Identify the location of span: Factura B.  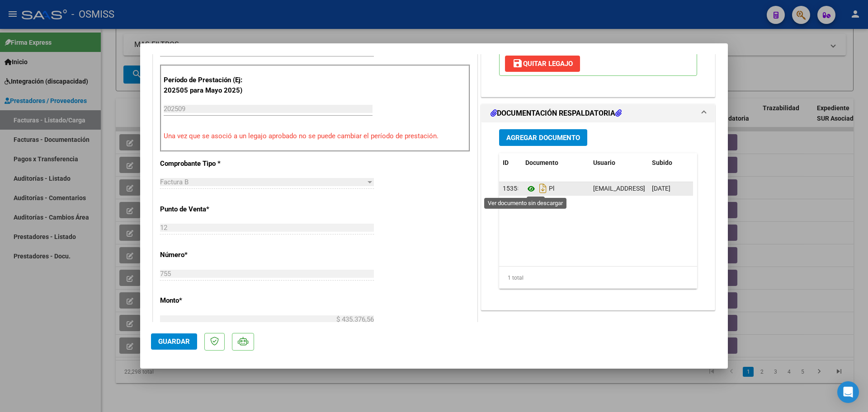
(174, 182).